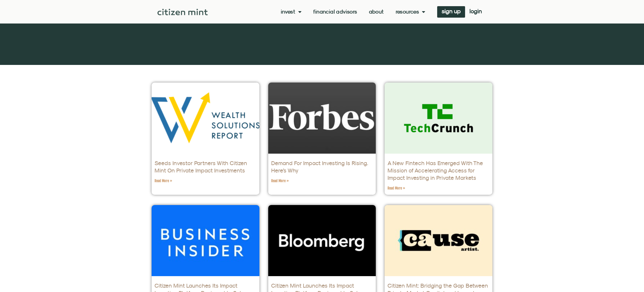 Image resolution: width=644 pixels, height=292 pixels. I want to click on a: login, so click(476, 12).